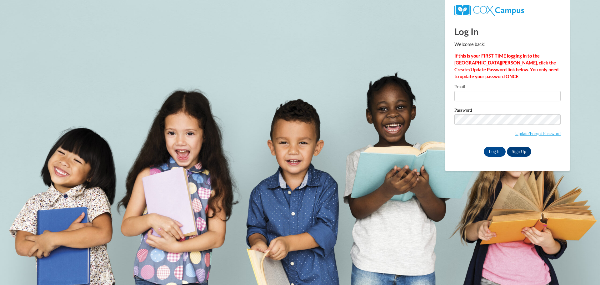 Image resolution: width=600 pixels, height=285 pixels. Describe the element at coordinates (508, 111) in the screenshot. I see `label: Password` at that location.